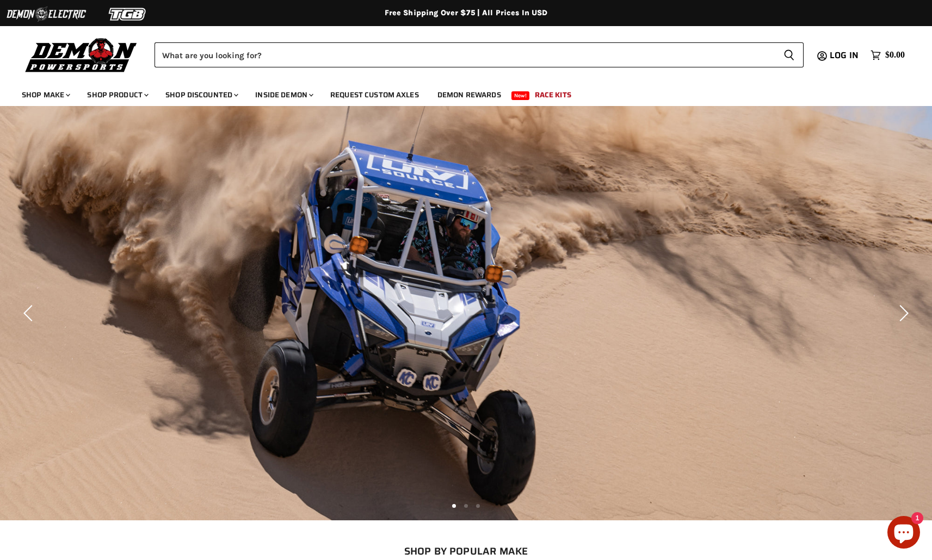  I want to click on a: Shop Discounted, so click(201, 95).